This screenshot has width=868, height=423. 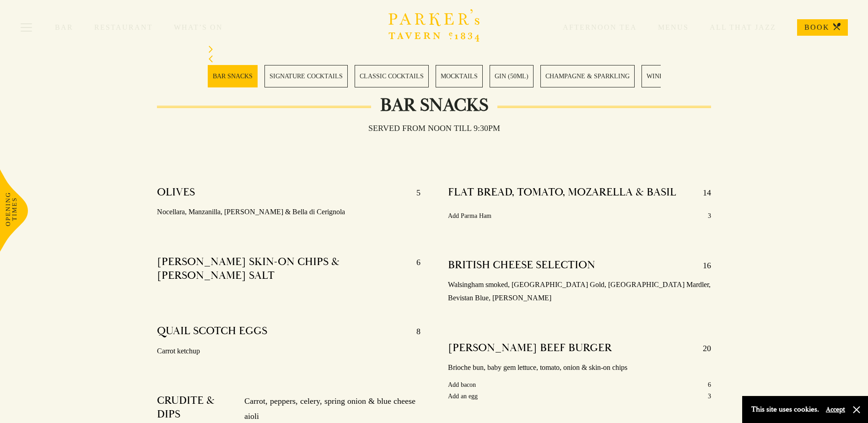 What do you see at coordinates (413, 193) in the screenshot?
I see `p: 5` at bounding box center [413, 193].